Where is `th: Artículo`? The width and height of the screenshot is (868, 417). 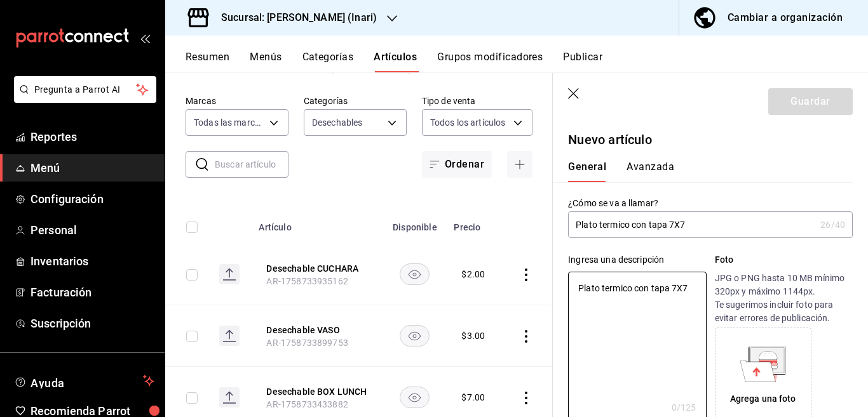 th: Artículo is located at coordinates (317, 224).